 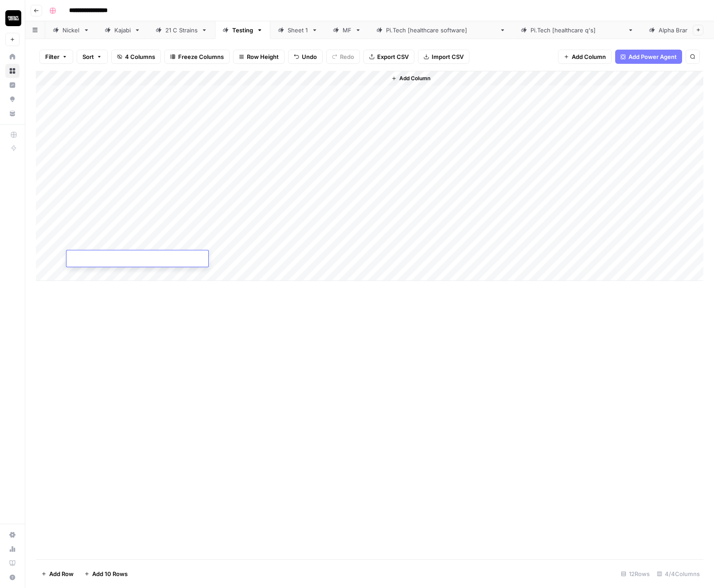 What do you see at coordinates (444, 56) in the screenshot?
I see `button: Import CSV` at bounding box center [444, 56].